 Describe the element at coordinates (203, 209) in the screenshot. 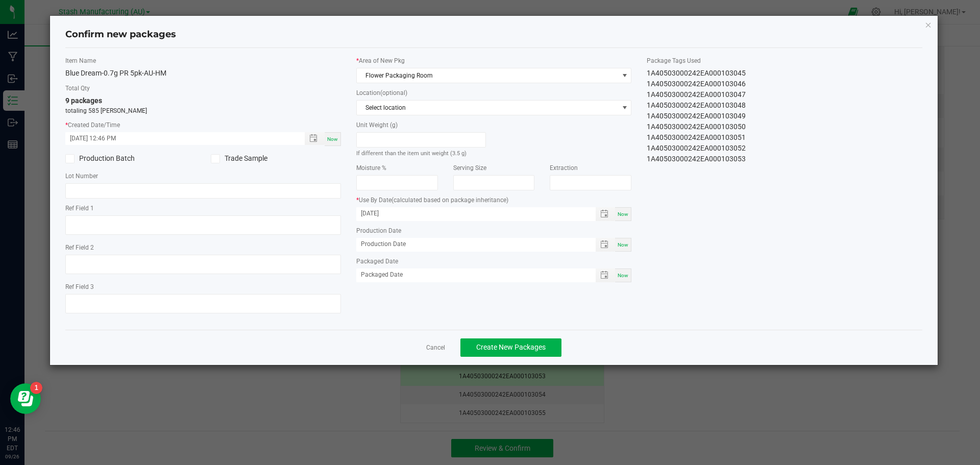

I see `label: Ref Field 1` at that location.